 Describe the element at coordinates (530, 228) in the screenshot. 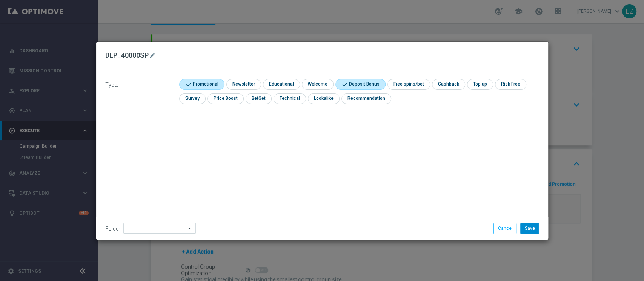

I see `button: Save` at that location.